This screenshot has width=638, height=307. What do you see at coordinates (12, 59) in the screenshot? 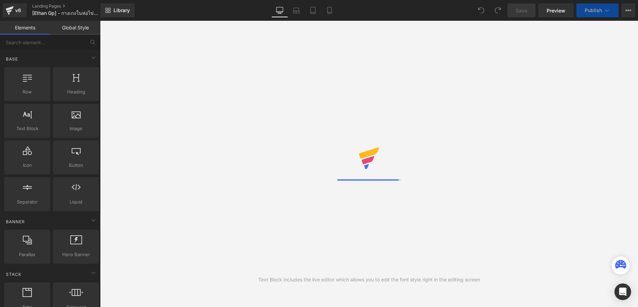
I see `span: Base` at bounding box center [12, 59].